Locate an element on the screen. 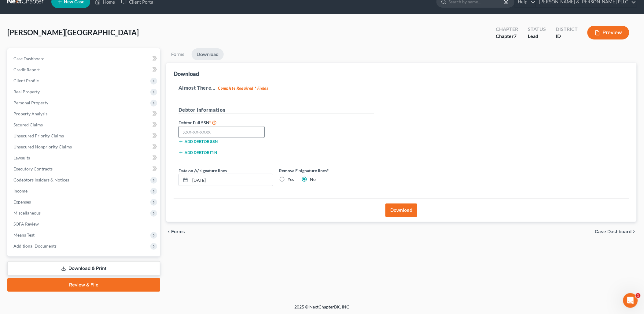 Image resolution: width=644 pixels, height=314 pixels. a: Case Dashboard chevron_right is located at coordinates (616, 232).